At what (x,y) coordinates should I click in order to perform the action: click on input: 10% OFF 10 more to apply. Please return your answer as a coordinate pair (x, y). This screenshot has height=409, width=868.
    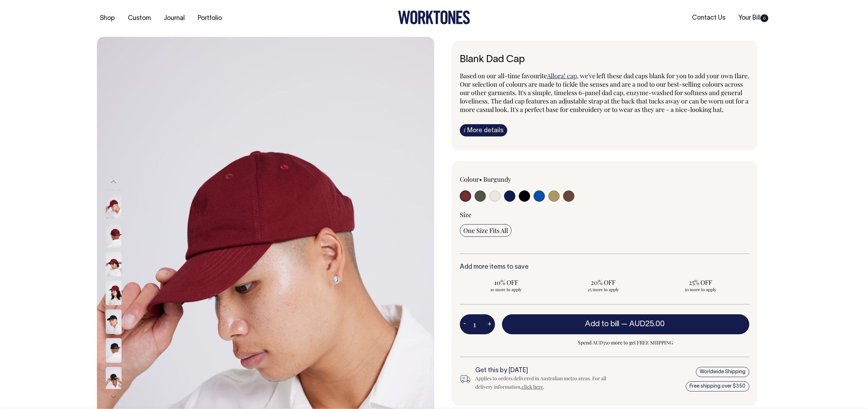
    Looking at the image, I should click on (507, 285).